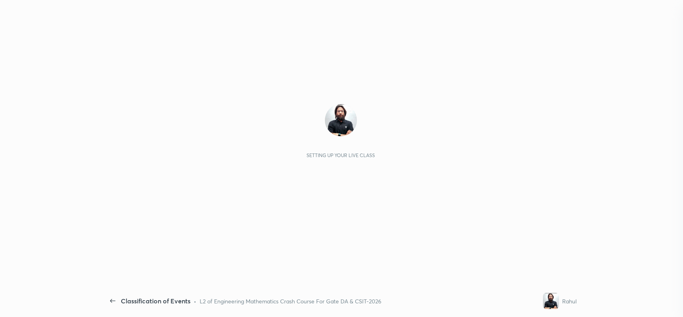 This screenshot has width=683, height=317. What do you see at coordinates (156, 301) in the screenshot?
I see `div: Classification of Events` at bounding box center [156, 301].